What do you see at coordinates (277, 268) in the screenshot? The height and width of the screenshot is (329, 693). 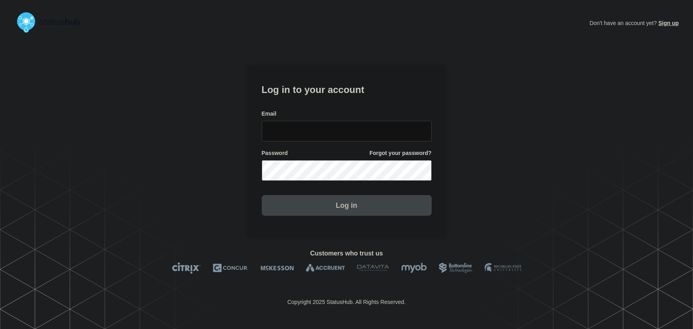 I see `img: McKesson logo` at bounding box center [277, 268].